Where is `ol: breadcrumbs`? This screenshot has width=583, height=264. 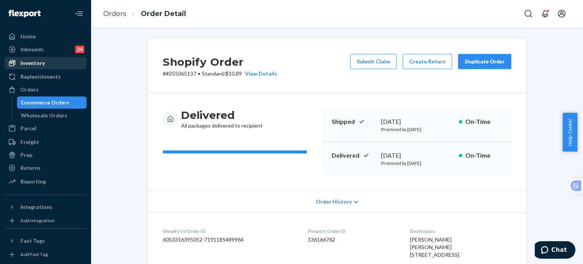
ol: breadcrumbs is located at coordinates (145, 14).